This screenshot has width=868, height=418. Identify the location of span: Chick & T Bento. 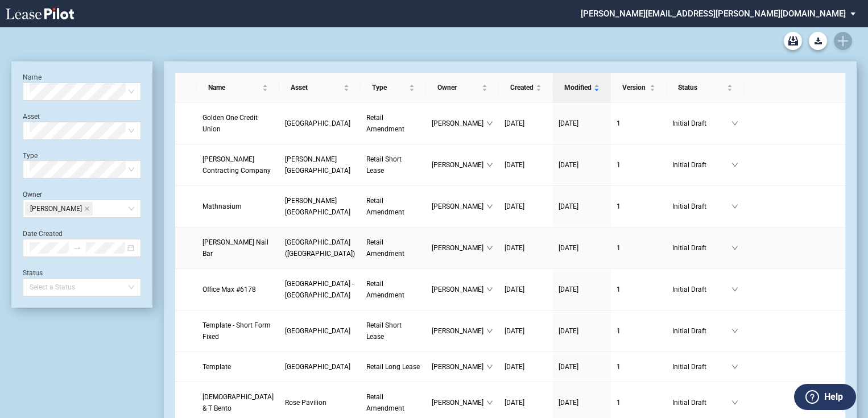
(238, 403).